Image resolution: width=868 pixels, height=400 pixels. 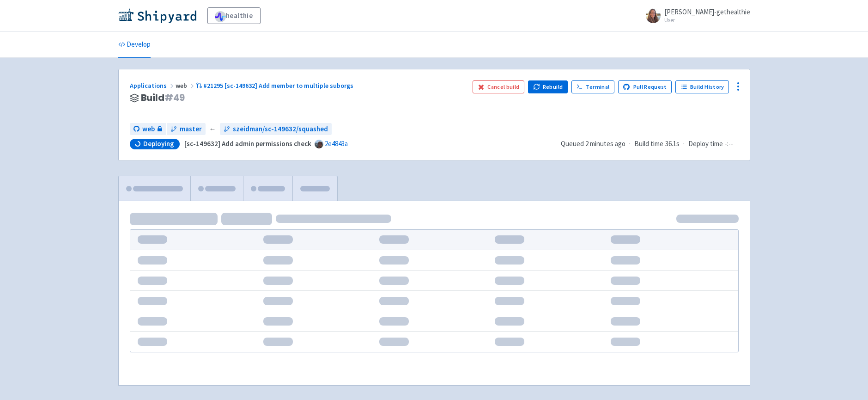 I want to click on span: Build, so click(x=163, y=97).